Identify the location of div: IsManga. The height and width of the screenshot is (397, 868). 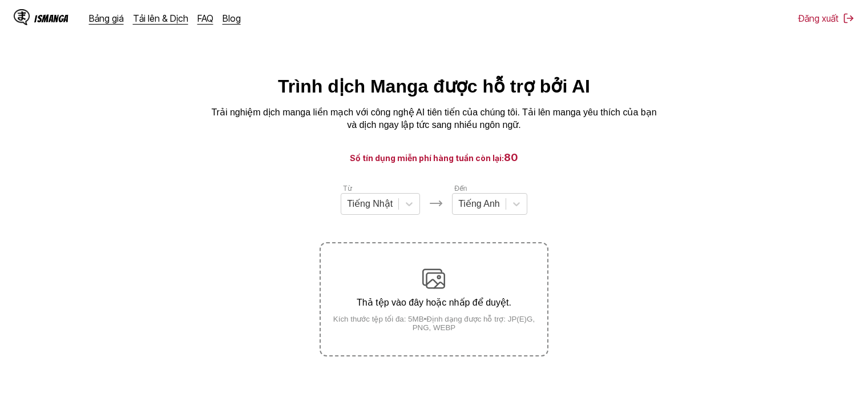
(51, 18).